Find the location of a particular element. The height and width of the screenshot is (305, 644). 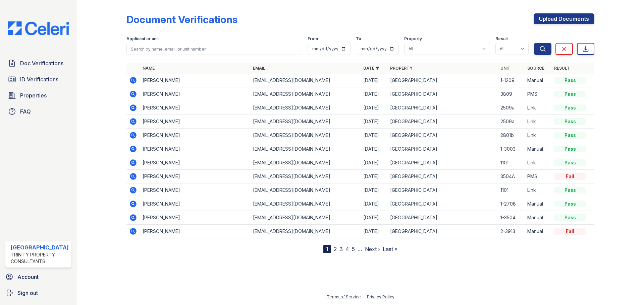

a: 4 is located at coordinates (347, 249).